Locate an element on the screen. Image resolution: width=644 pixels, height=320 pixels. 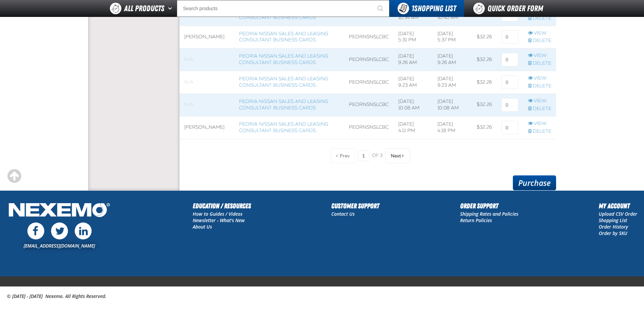
a: Return Policies is located at coordinates (476, 220).